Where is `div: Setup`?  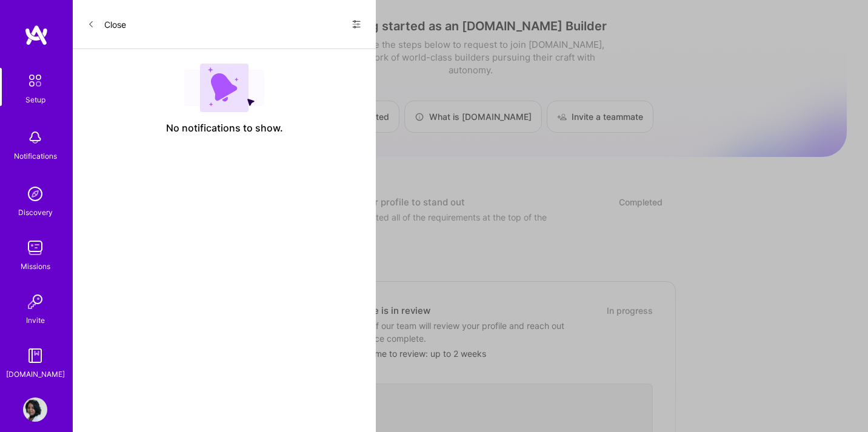 div: Setup is located at coordinates (35, 99).